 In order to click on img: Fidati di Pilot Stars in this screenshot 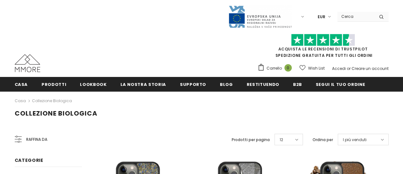, I will do `click(323, 40)`.